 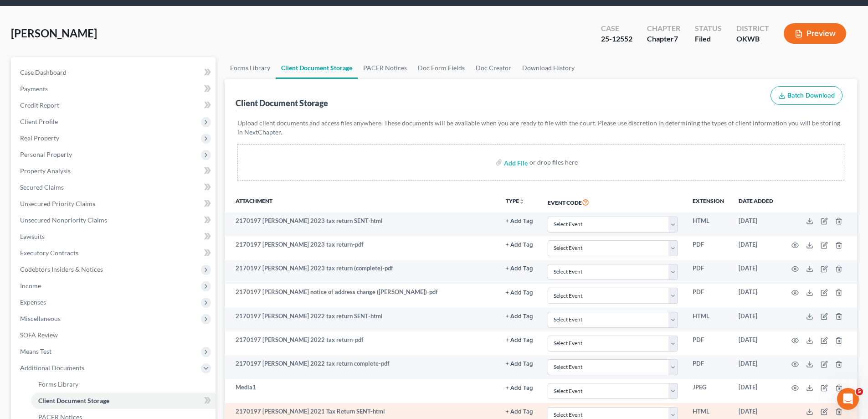 What do you see at coordinates (62, 269) in the screenshot?
I see `span: Codebtors Insiders & Notices` at bounding box center [62, 269].